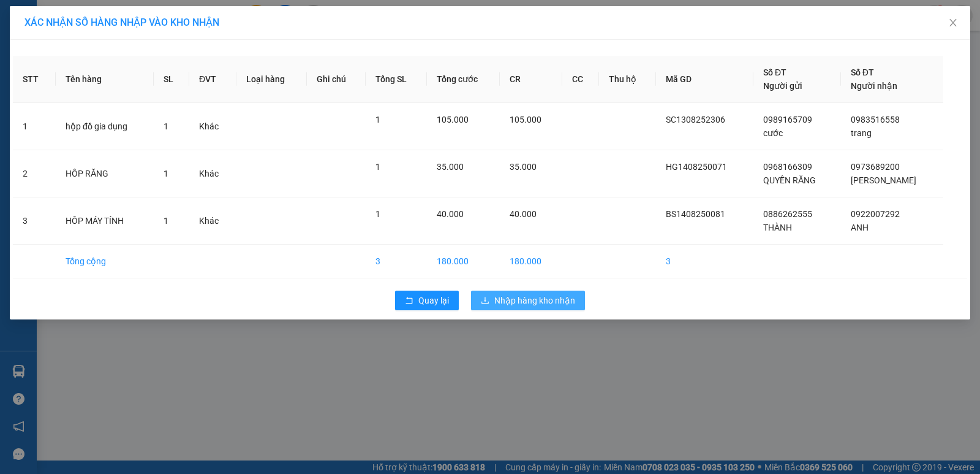 This screenshot has height=474, width=980. Describe the element at coordinates (34, 126) in the screenshot. I see `td: 1` at that location.